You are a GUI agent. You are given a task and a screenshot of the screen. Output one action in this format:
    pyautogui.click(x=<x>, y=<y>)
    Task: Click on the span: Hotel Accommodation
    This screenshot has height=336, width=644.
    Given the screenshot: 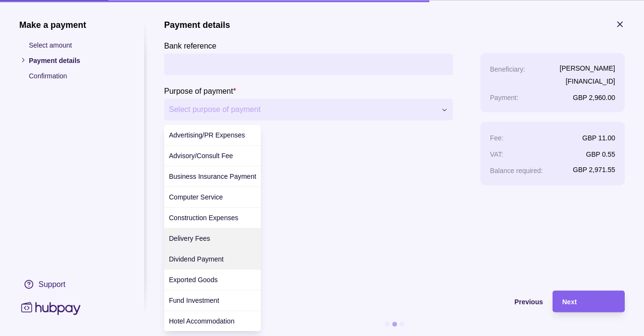 What is the action you would take?
    pyautogui.click(x=202, y=321)
    